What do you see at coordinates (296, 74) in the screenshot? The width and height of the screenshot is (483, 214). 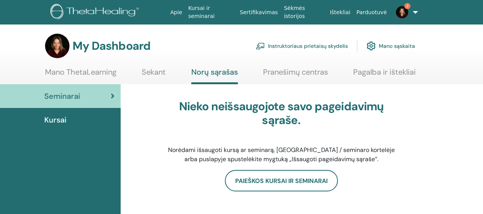 I see `a: Pranešimų centras` at bounding box center [296, 74].